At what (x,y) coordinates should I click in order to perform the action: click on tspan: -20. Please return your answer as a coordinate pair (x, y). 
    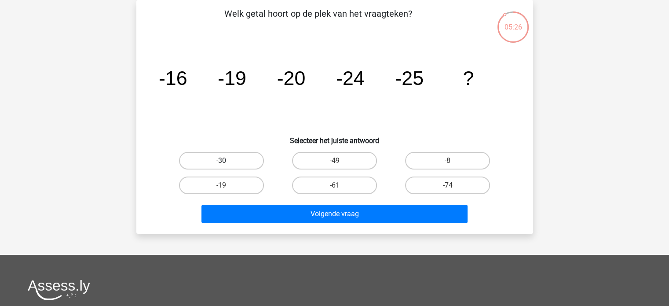
    Looking at the image, I should click on (291, 78).